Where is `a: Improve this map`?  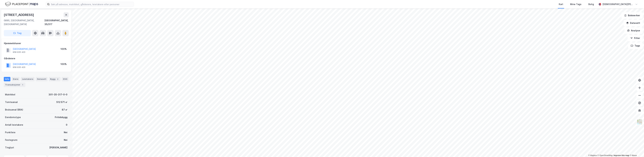 a: Improve this map is located at coordinates (621, 156).